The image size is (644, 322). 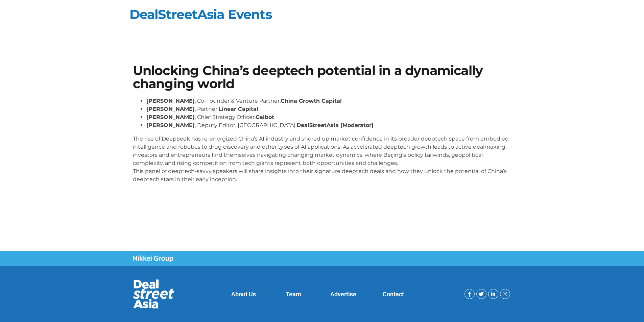 I want to click on a: Advertise, so click(x=344, y=294).